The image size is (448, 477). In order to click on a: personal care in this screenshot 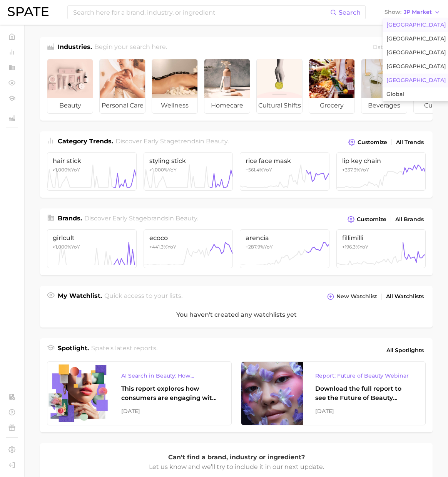, I will do `click(122, 86)`.